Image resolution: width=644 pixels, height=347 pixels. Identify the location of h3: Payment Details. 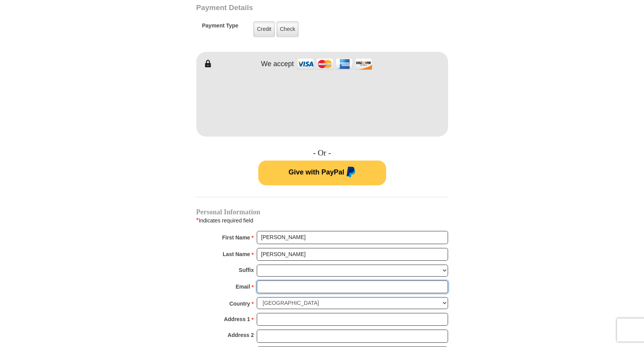
(295, 8).